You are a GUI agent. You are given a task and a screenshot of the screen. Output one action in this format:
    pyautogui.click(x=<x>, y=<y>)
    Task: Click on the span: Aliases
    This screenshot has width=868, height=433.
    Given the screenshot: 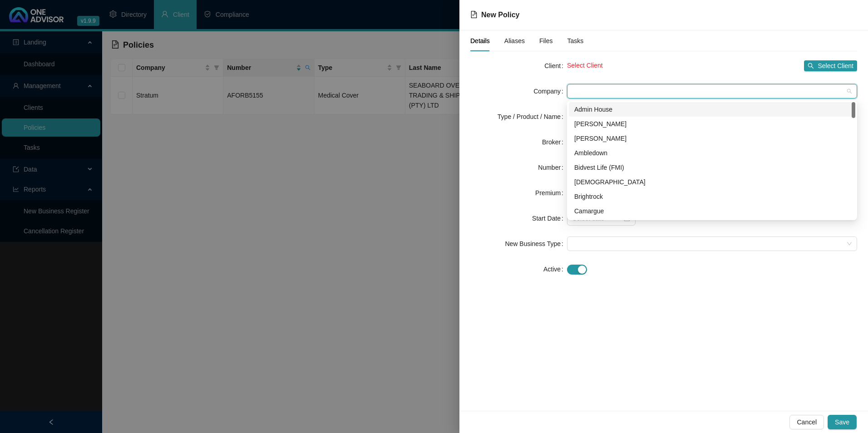 What is the action you would take?
    pyautogui.click(x=514, y=41)
    